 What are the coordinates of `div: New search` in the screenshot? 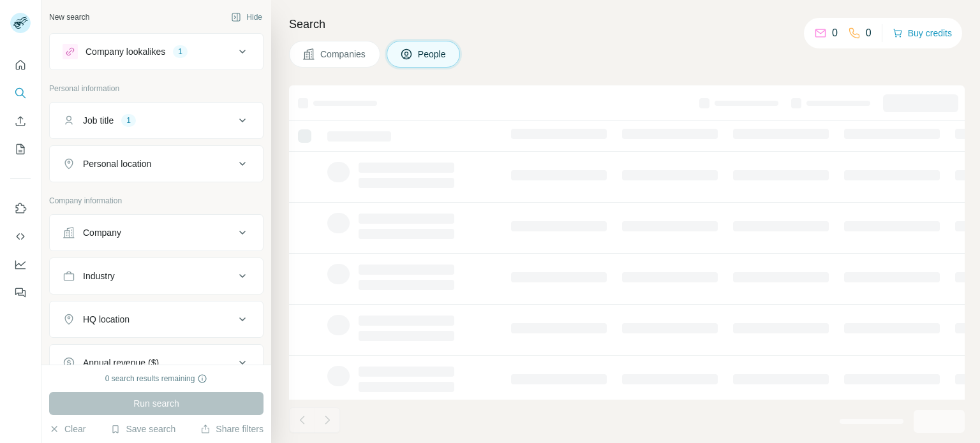 It's located at (69, 17).